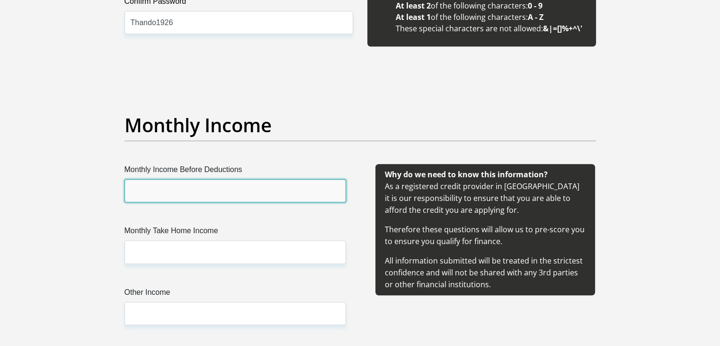 This screenshot has width=720, height=346. What do you see at coordinates (239, 22) in the screenshot?
I see `input: Confirm Password` at bounding box center [239, 22].